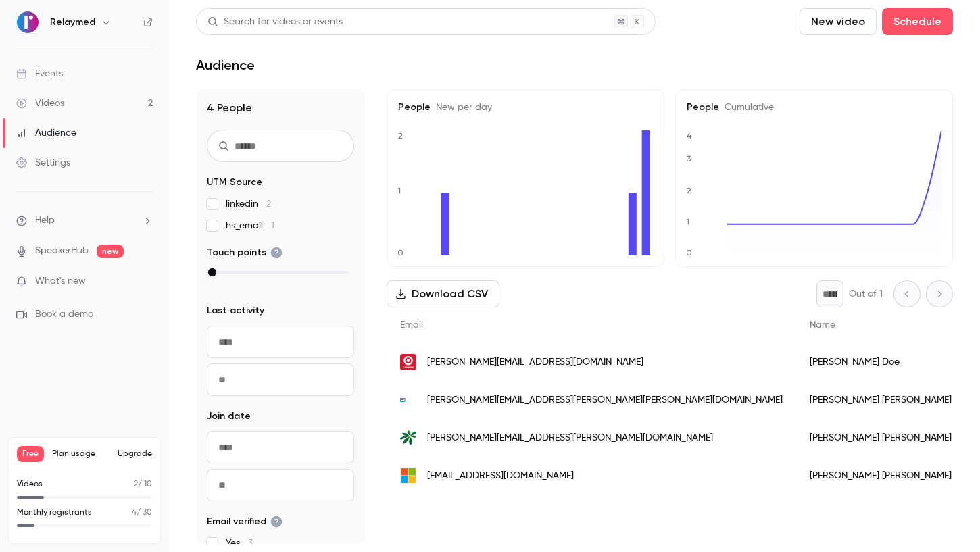  Describe the element at coordinates (689, 136) in the screenshot. I see `text: 4` at that location.